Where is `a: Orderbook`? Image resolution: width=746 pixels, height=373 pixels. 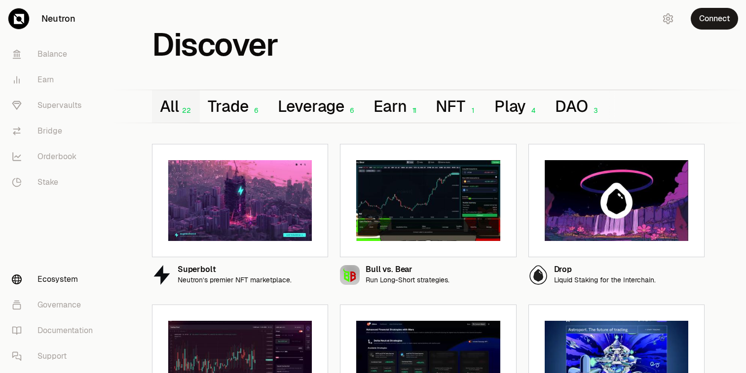 a: Orderbook is located at coordinates (55, 157).